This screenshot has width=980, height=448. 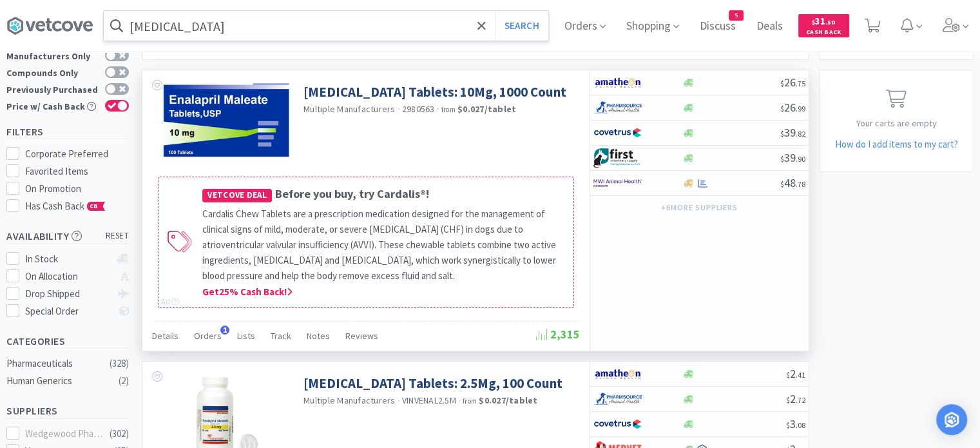 I want to click on div: ( 302 ), so click(x=119, y=434).